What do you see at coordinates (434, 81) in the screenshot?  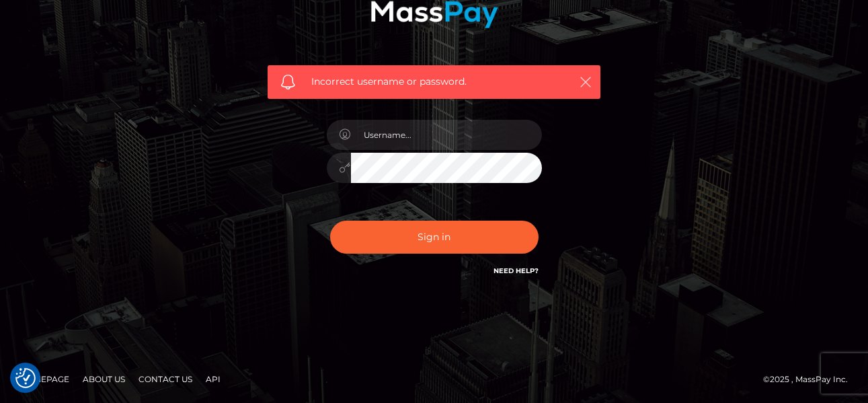 I see `span: Incorrect username or password.` at bounding box center [434, 81].